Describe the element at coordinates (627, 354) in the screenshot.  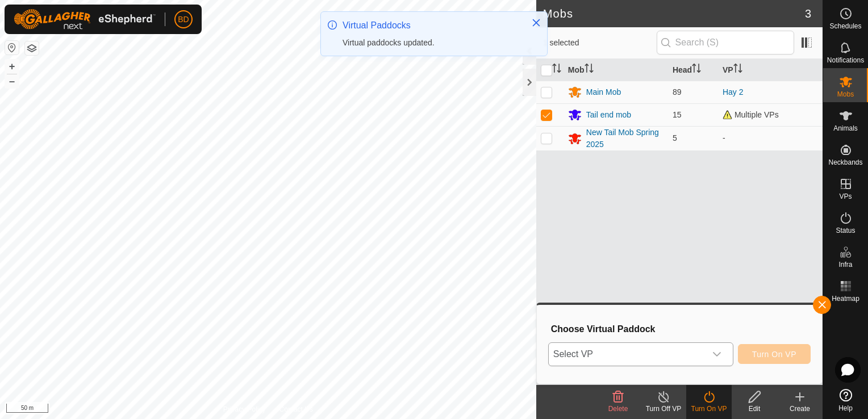
I see `span: Select VP` at that location.